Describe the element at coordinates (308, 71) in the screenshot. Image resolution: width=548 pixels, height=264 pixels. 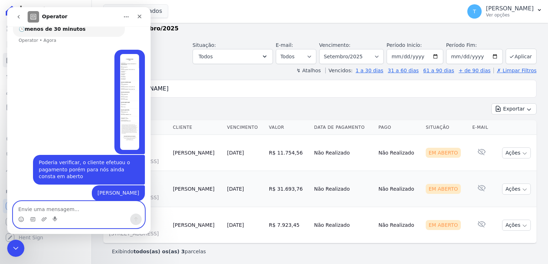
I see `label: ↯ Atalhos` at that location.